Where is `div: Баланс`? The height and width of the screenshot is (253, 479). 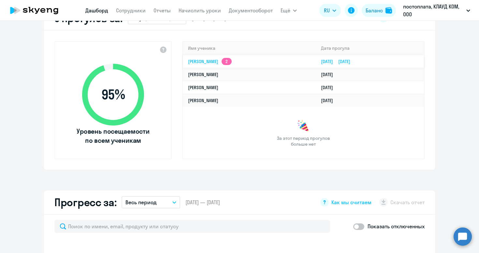 div: Баланс is located at coordinates (374, 10).